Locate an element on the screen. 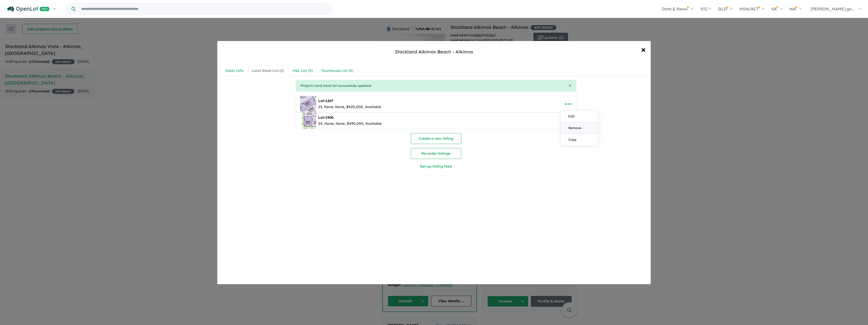 The height and width of the screenshot is (325, 868). div: Stockland Alkimos Beach - Alkimos is located at coordinates (434, 52).